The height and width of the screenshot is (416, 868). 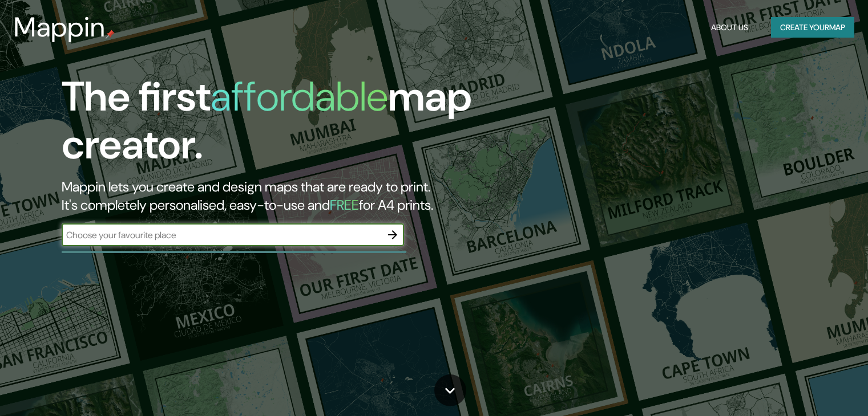 I want to click on img: mappin-pin, so click(x=110, y=34).